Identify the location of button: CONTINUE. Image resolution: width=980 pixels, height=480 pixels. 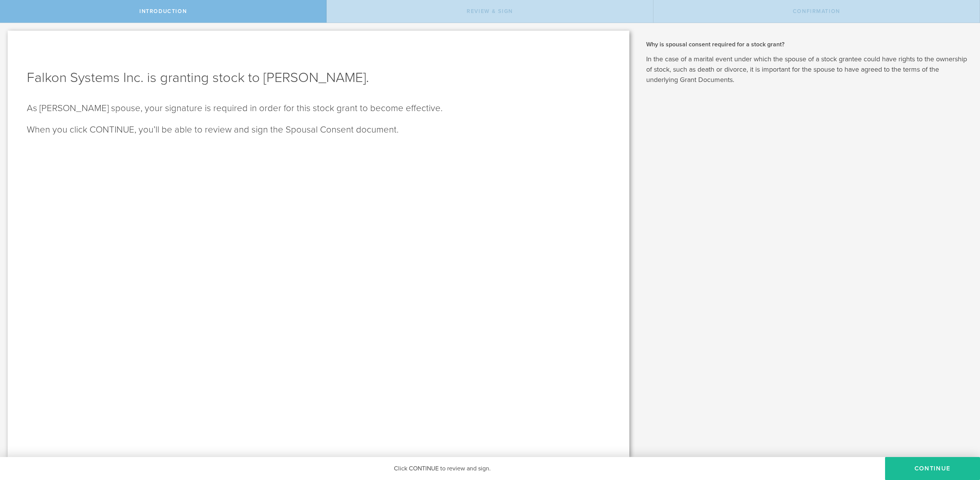
(933, 469).